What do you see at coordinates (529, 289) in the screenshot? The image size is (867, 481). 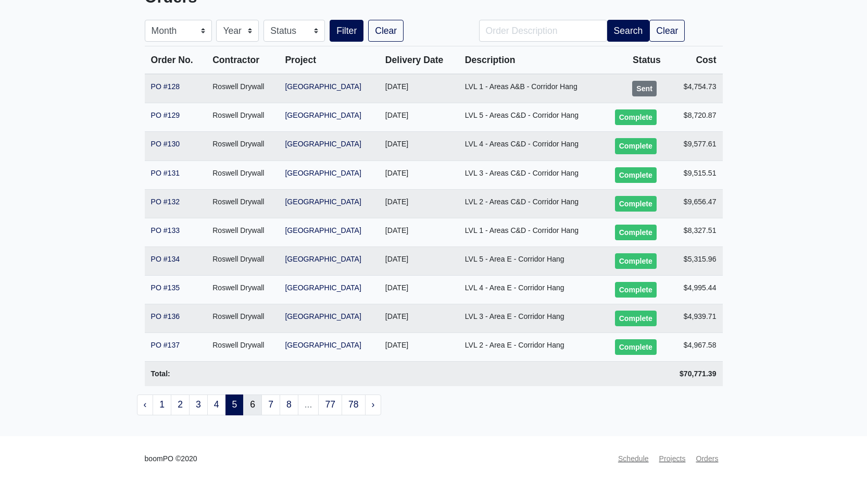 I see `td: LVL 4 - Area E - Corridor Hang` at bounding box center [529, 289].